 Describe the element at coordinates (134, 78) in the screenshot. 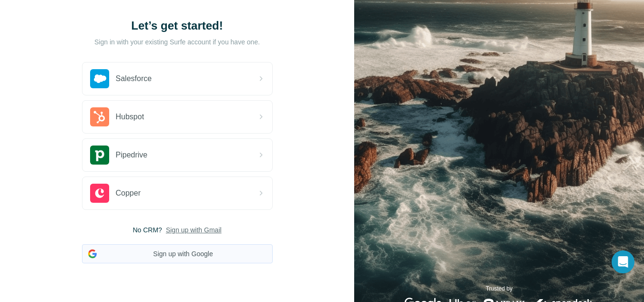

I see `span: Salesforce` at that location.